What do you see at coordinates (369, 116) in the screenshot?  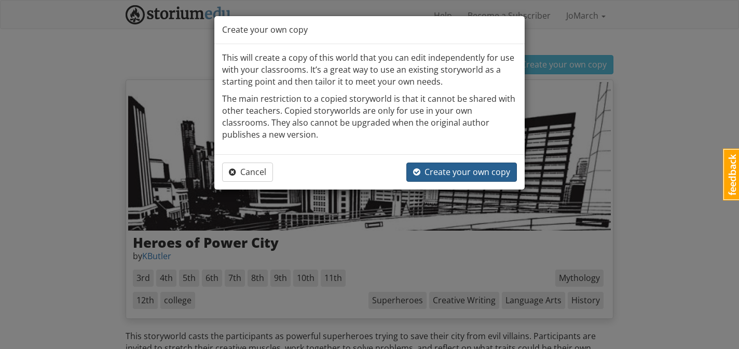 I see `p: The main restriction to a copied storyworld is that it cannot be shared with other teachers. Copi...` at bounding box center [369, 116].